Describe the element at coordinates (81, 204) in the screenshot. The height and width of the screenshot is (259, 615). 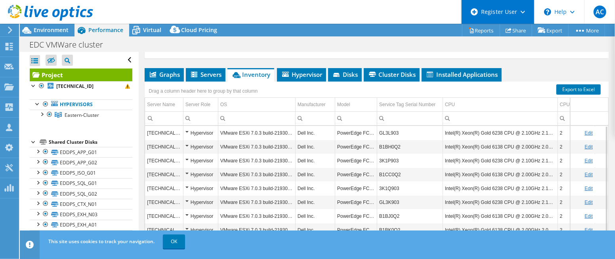
I see `a: EDDPS_CTX_N01` at that location.